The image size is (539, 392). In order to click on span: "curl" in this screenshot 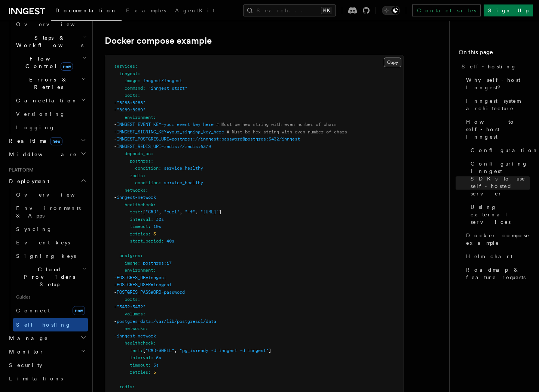, I will do `click(172, 212)`.